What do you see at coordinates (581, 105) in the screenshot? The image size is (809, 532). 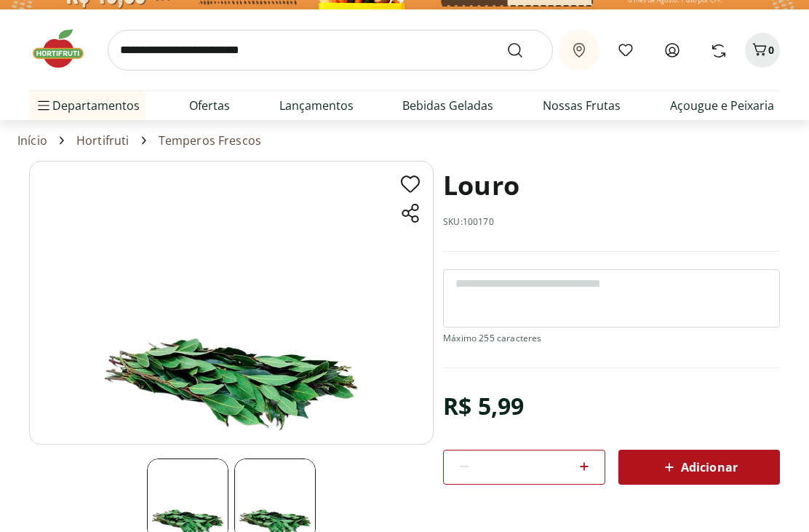 I see `a: Nossas Frutas` at bounding box center [581, 105].